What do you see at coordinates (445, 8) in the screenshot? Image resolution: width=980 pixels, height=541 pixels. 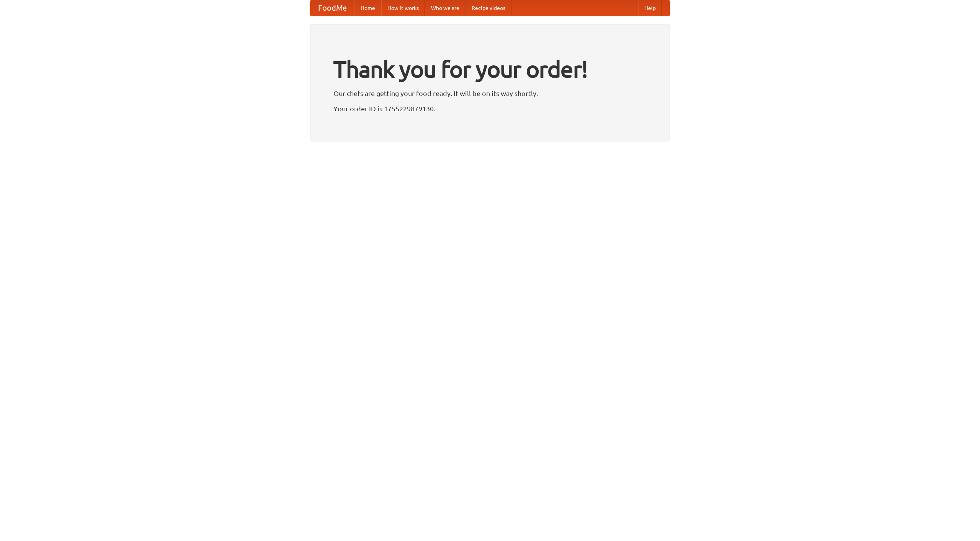 I see `a: Who we are` at bounding box center [445, 8].